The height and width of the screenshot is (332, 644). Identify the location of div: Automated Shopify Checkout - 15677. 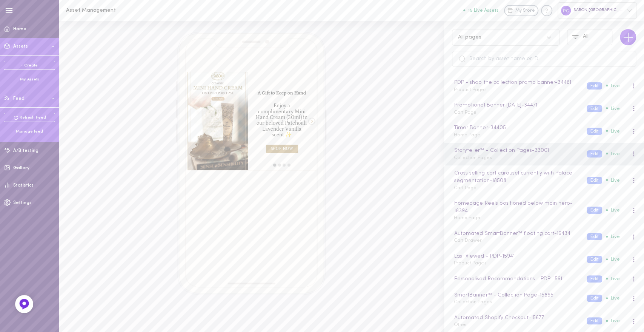
(516, 318).